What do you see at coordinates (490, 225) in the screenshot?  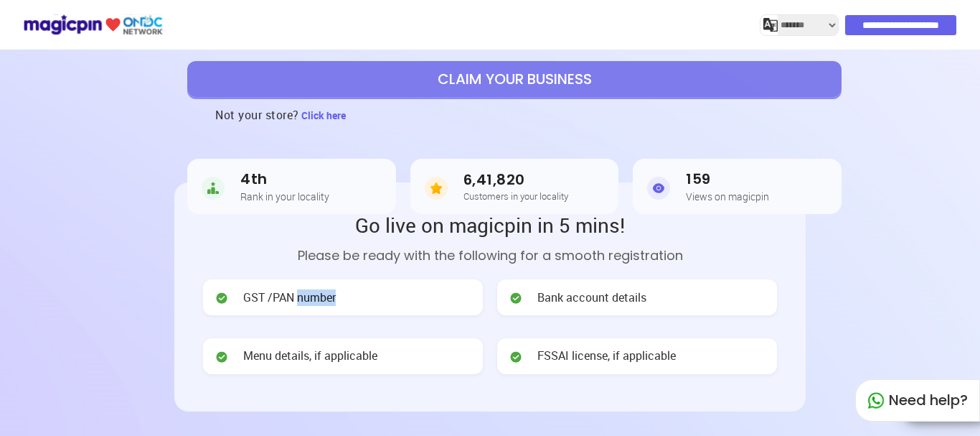 I see `h2: Go live on magicpin in 5 mins!` at bounding box center [490, 225].